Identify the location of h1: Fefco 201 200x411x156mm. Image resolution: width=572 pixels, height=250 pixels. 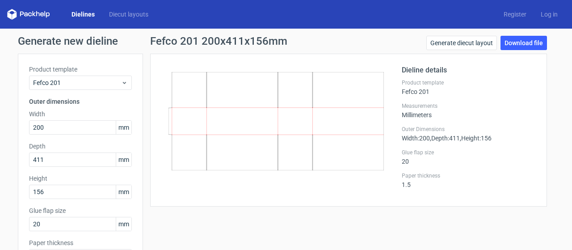
(219, 41).